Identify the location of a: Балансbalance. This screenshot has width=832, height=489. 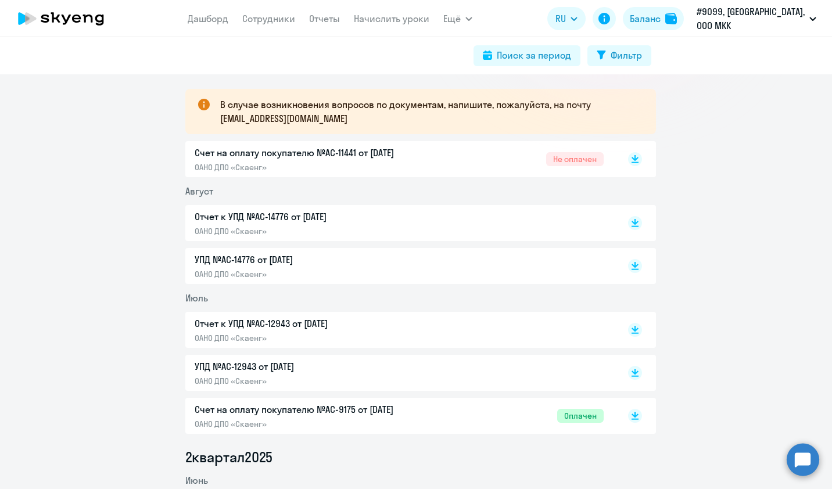
(653, 19).